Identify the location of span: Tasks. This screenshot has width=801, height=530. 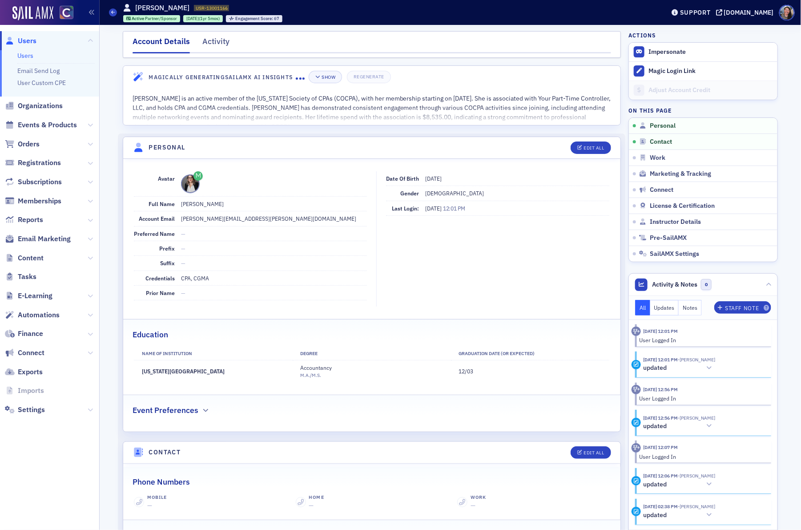
(27, 277).